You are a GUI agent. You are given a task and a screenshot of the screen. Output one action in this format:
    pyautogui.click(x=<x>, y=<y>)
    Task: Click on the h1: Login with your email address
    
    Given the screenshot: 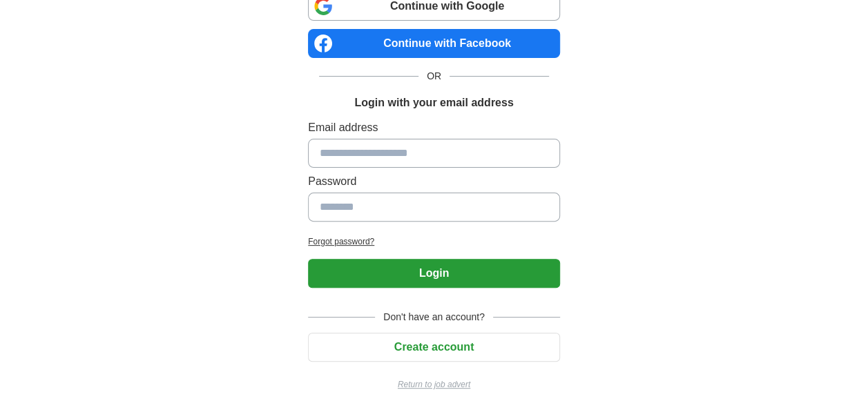 What is the action you would take?
    pyautogui.click(x=434, y=103)
    